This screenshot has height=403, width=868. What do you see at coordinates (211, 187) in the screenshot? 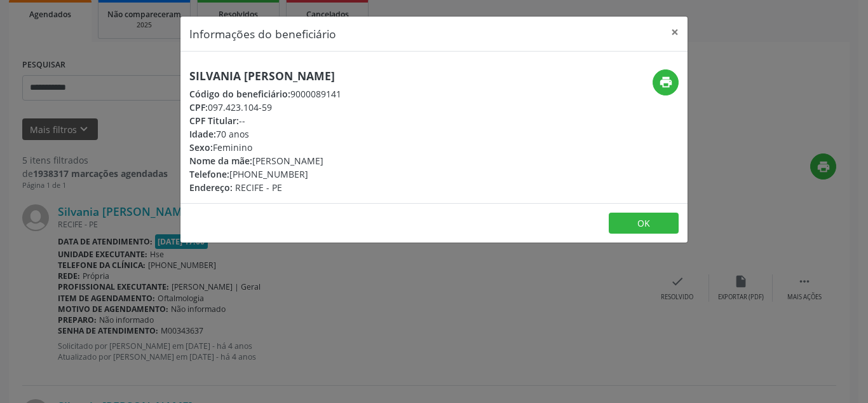
I see `span: Endereço:` at bounding box center [211, 187].